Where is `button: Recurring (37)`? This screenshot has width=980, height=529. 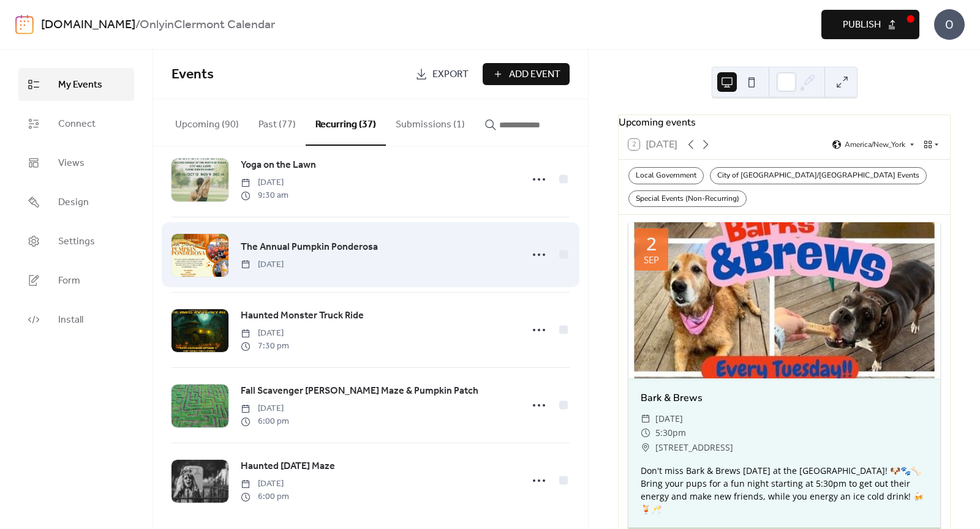 button: Recurring (37) is located at coordinates (345, 122).